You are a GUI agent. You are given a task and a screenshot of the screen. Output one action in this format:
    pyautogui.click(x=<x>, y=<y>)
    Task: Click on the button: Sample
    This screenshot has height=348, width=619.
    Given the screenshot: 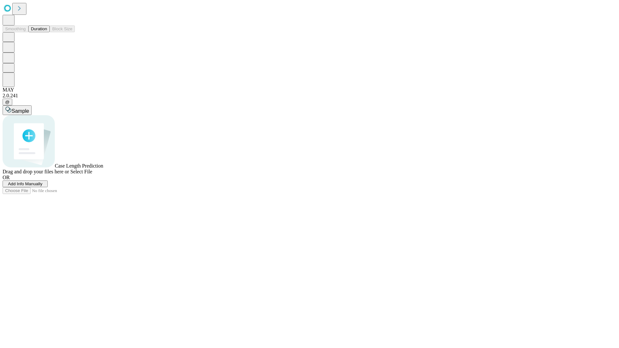 What is the action you would take?
    pyautogui.click(x=17, y=110)
    